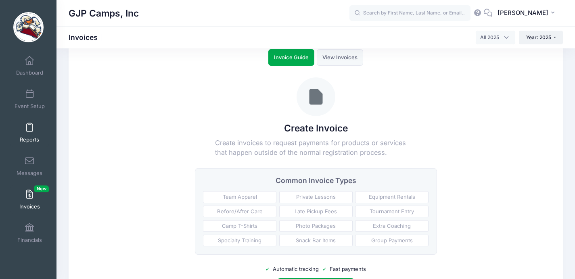 This screenshot has width=575, height=279. Describe the element at coordinates (29, 173) in the screenshot. I see `span: Messages` at that location.